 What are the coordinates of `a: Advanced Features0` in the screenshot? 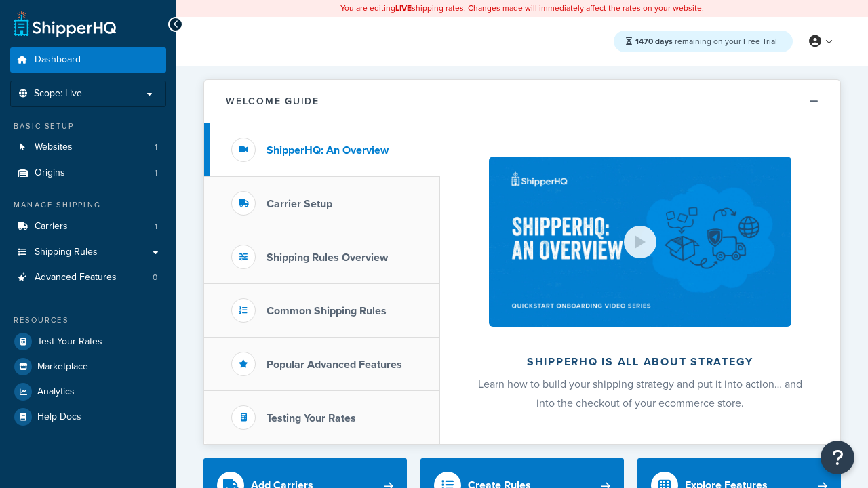 It's located at (88, 277).